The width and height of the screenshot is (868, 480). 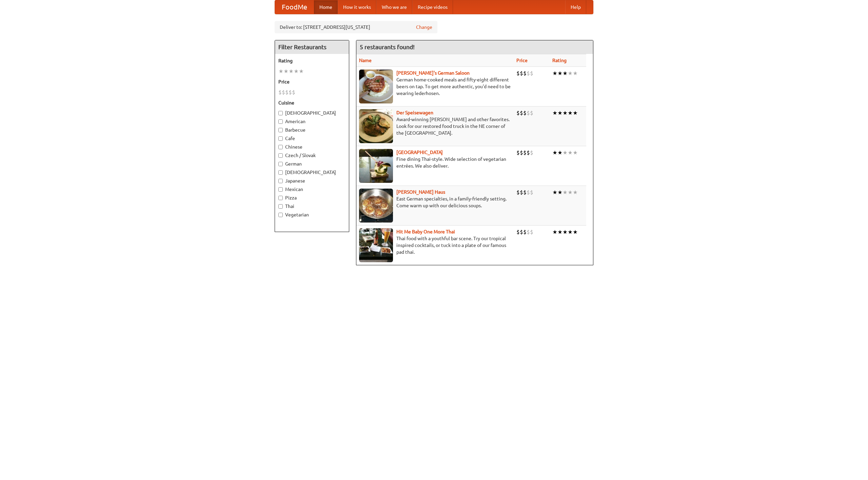 What do you see at coordinates (312, 215) in the screenshot?
I see `label: Vegetarian` at bounding box center [312, 215].